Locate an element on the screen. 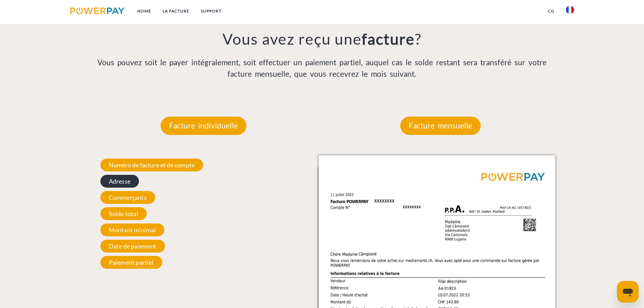 The image size is (644, 308). a: CG is located at coordinates (551, 11).